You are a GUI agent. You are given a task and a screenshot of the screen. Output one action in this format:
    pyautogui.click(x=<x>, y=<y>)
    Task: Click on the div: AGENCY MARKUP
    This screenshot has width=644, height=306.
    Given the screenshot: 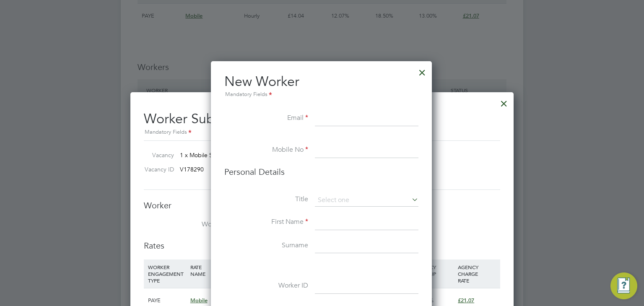 What is the action you would take?
    pyautogui.click(x=435, y=270)
    